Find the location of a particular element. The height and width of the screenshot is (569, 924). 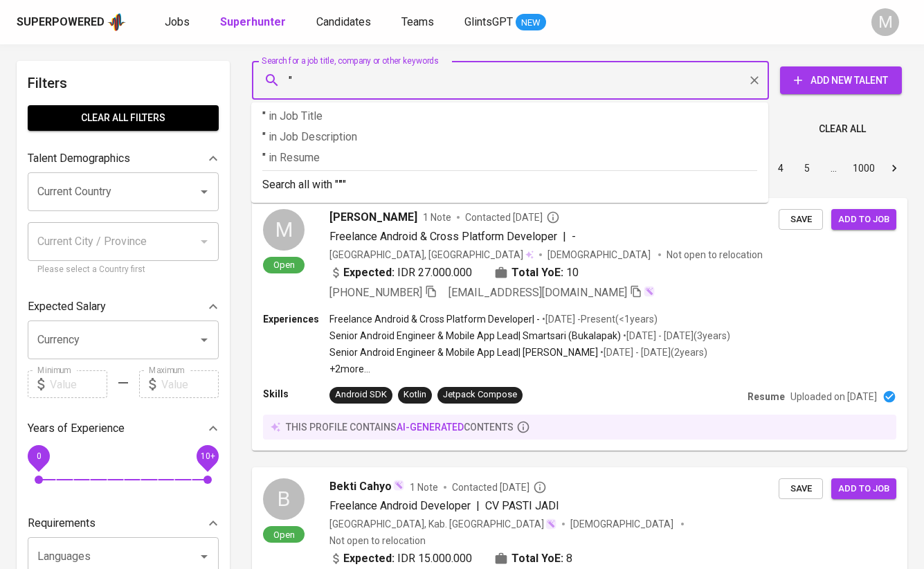

p: Skills is located at coordinates (296, 393).